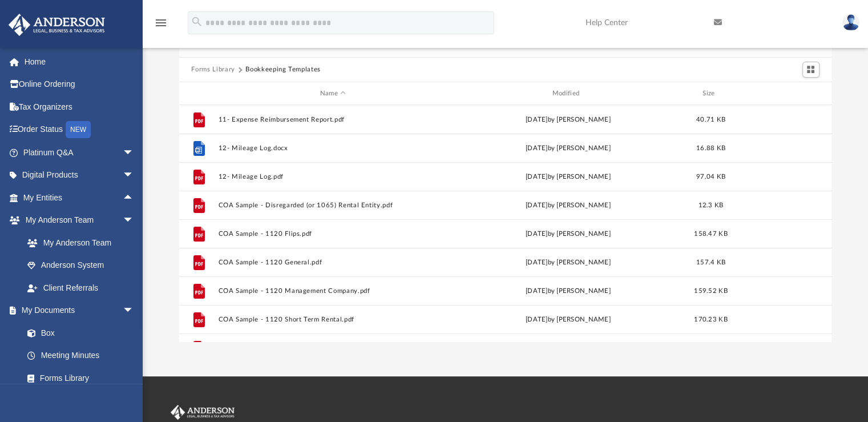 The height and width of the screenshot is (422, 868). Describe the element at coordinates (213, 70) in the screenshot. I see `button: Forms Library` at that location.